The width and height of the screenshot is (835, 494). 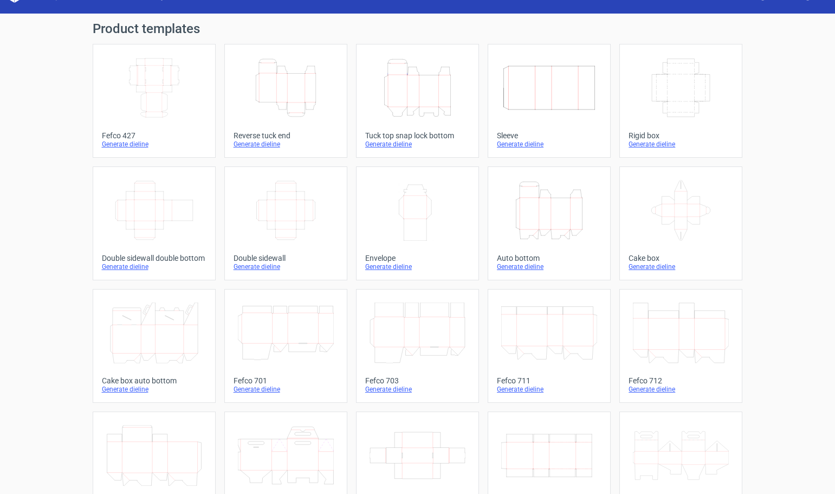 What do you see at coordinates (549, 223) in the screenshot?
I see `a: Auto bottomGenerate dieline` at bounding box center [549, 223].